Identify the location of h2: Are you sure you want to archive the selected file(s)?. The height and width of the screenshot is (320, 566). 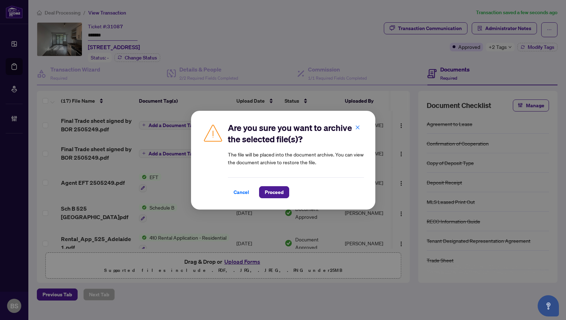
(296, 134).